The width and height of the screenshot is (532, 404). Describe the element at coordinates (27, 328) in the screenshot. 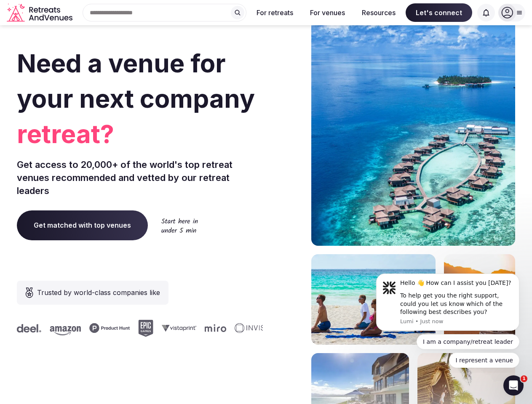

I see `svg: Deel company logo` at that location.